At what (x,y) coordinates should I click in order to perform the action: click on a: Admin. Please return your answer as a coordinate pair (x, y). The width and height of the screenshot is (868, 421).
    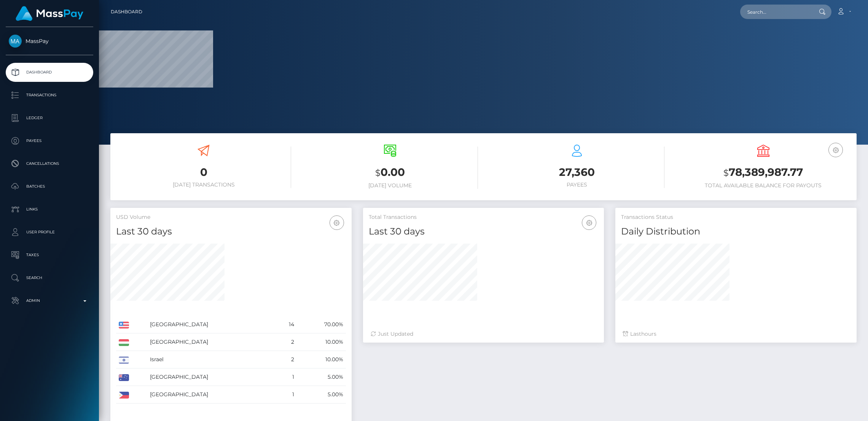
    Looking at the image, I should click on (50, 301).